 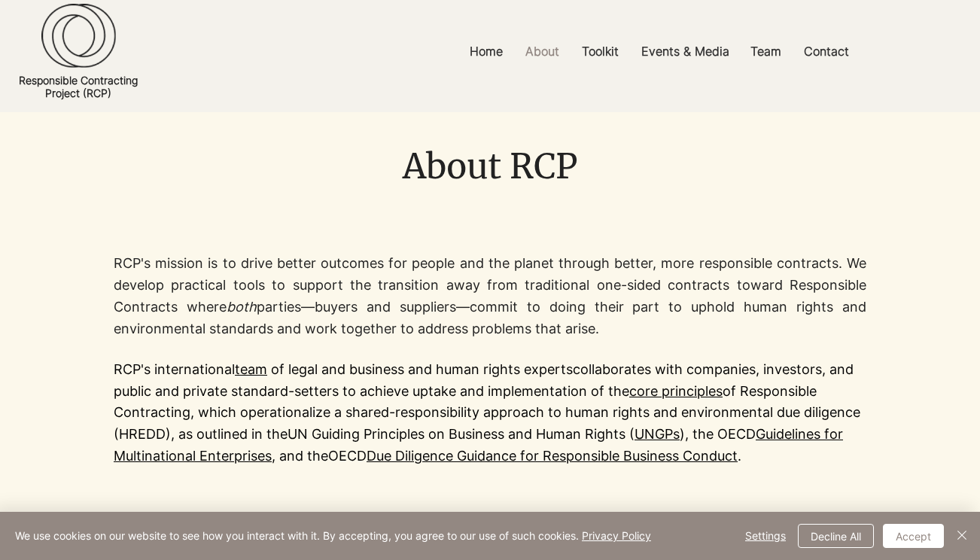 What do you see at coordinates (542, 51) in the screenshot?
I see `a: About` at bounding box center [542, 51].